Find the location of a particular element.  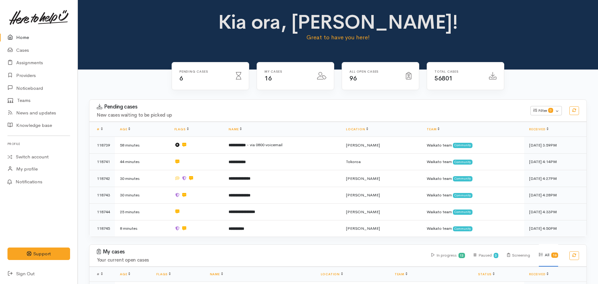

td: 118745 is located at coordinates (102, 228).